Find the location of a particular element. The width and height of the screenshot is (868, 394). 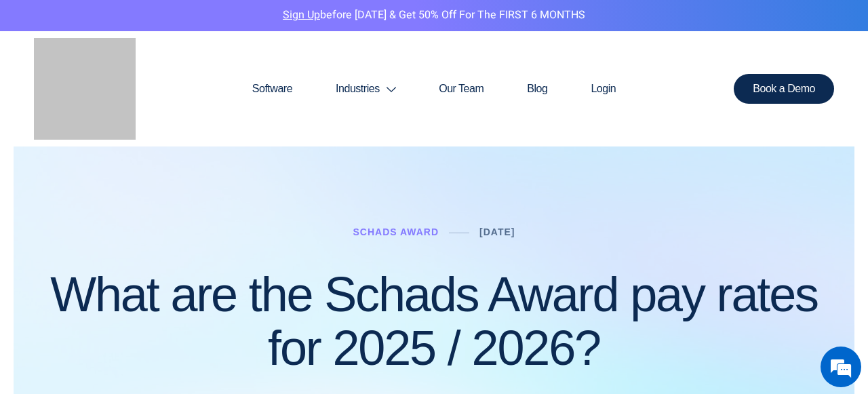

a: Schads Award is located at coordinates (395, 231).